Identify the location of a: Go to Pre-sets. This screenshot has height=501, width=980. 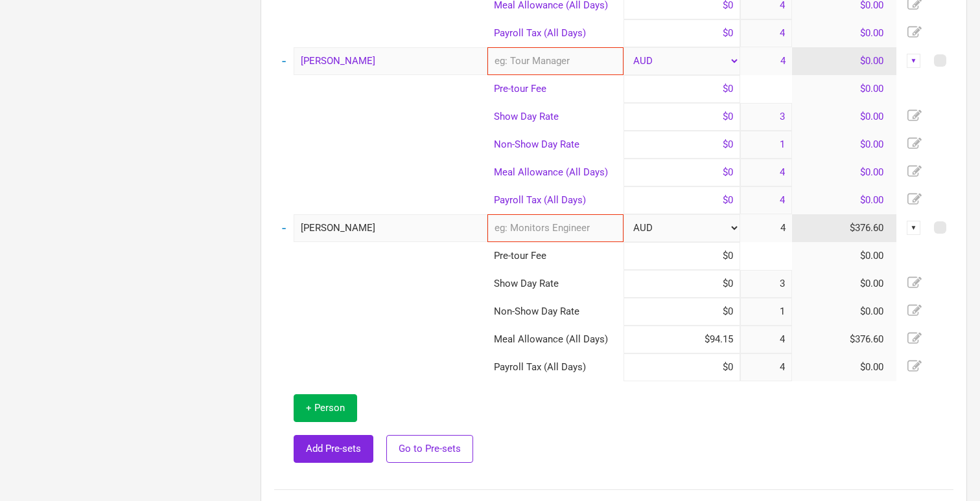
(429, 449).